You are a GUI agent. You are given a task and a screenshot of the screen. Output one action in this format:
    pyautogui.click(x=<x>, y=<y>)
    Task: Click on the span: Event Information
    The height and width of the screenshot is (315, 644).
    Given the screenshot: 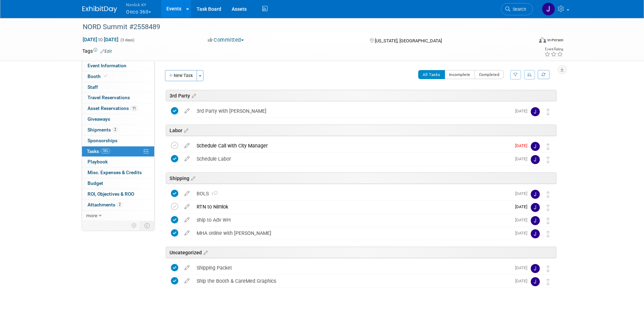 What is the action you would take?
    pyautogui.click(x=107, y=66)
    